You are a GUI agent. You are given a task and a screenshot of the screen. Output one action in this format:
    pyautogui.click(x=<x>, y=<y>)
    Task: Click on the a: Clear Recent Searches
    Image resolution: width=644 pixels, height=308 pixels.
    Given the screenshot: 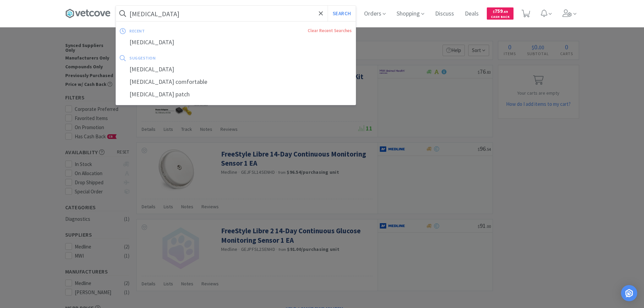 What is the action you would take?
    pyautogui.click(x=329, y=30)
    